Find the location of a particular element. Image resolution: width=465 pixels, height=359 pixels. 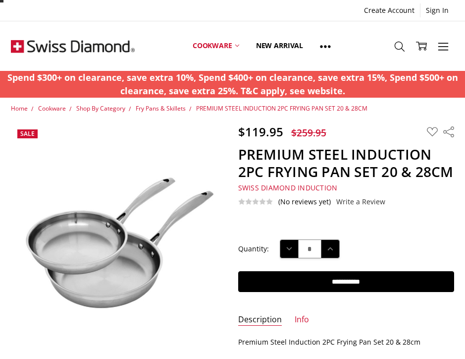

a: Show All is located at coordinates (325, 46).